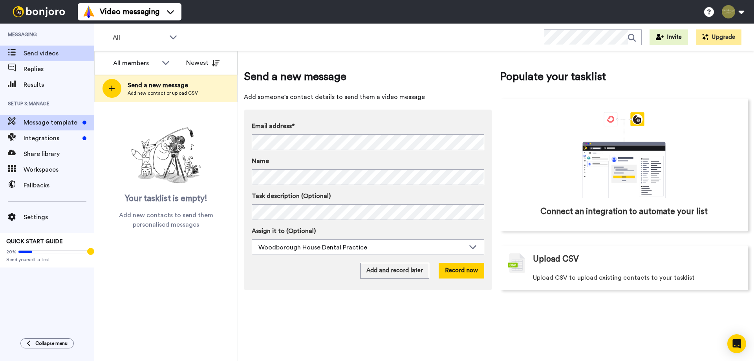  I want to click on div: All members, so click(136, 63).